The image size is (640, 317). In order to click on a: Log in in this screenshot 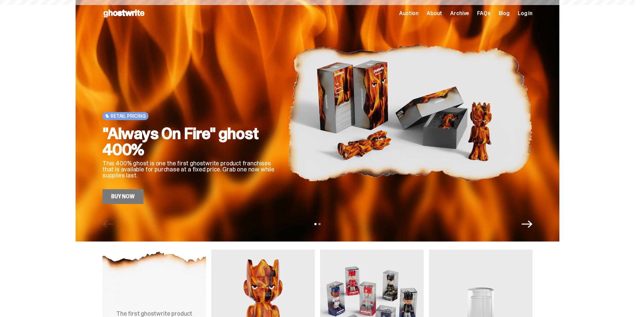, I will do `click(525, 13)`.